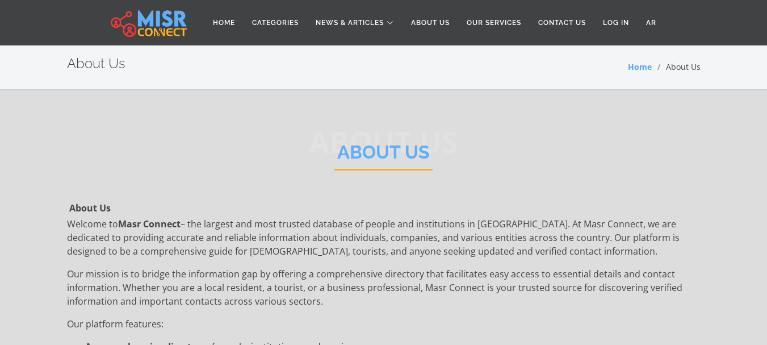  Describe the element at coordinates (430, 23) in the screenshot. I see `a: About Us` at that location.